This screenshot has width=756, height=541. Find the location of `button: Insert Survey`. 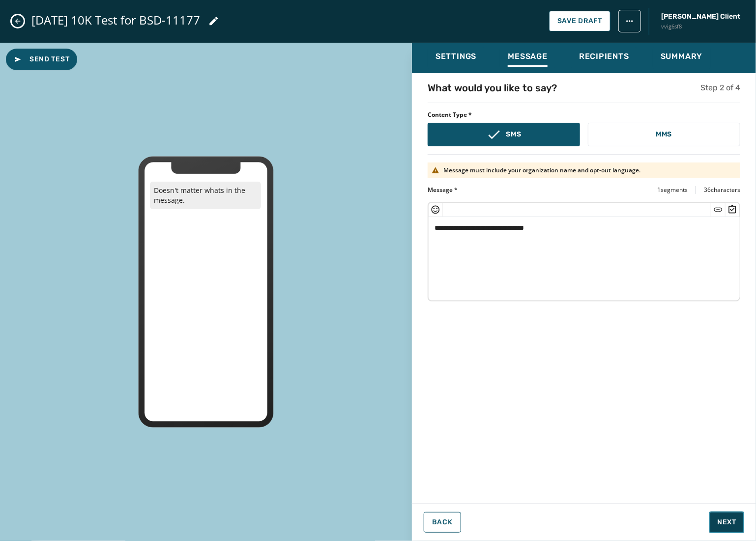

button: Insert Survey is located at coordinates (733, 210).